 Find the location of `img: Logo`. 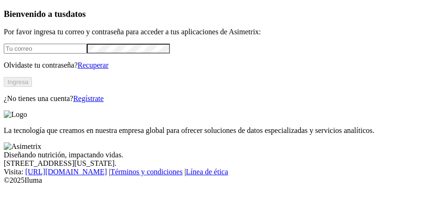

img: Logo is located at coordinates (15, 115).